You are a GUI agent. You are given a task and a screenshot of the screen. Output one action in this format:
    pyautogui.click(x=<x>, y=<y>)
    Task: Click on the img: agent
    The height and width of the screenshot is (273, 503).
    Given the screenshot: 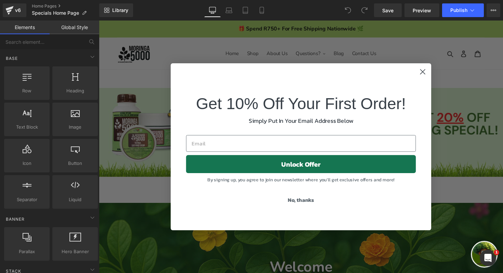 What is the action you would take?
    pyautogui.click(x=395, y=240)
    